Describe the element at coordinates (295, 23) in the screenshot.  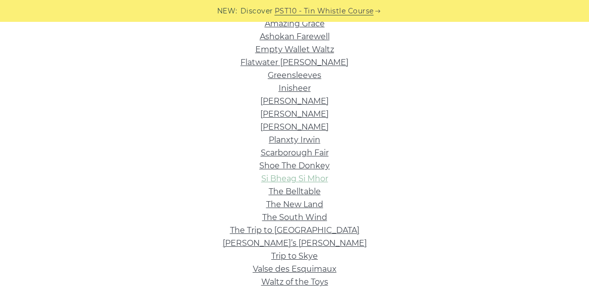
I see `a: Amazing Grace` at that location.